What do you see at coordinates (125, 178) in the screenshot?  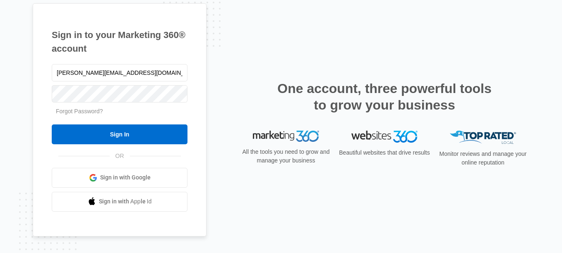 I see `span: Sign in with Google` at bounding box center [125, 178].